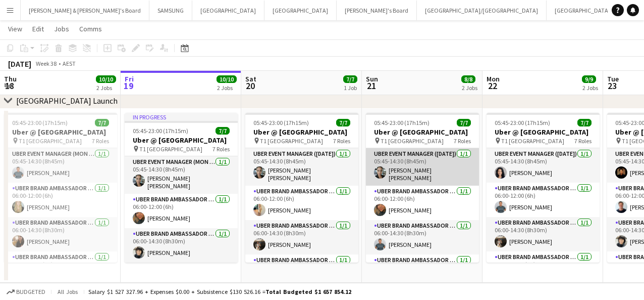 The height and width of the screenshot is (300, 644). Describe the element at coordinates (250, 85) in the screenshot. I see `span: 20` at that location.